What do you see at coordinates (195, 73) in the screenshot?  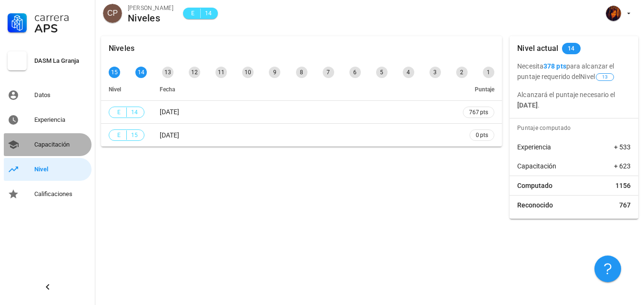 I see `div: 12` at bounding box center [195, 73].